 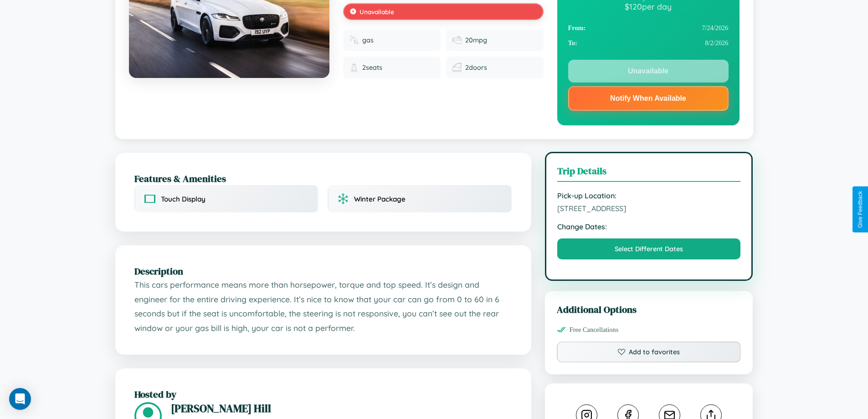 I want to click on h2: Features & Amenities, so click(x=323, y=178).